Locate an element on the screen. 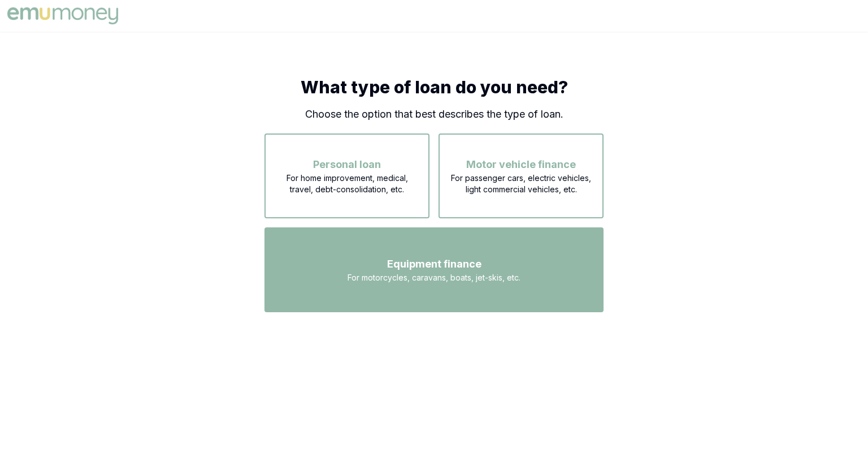  span: Equipment finance is located at coordinates (434, 264).